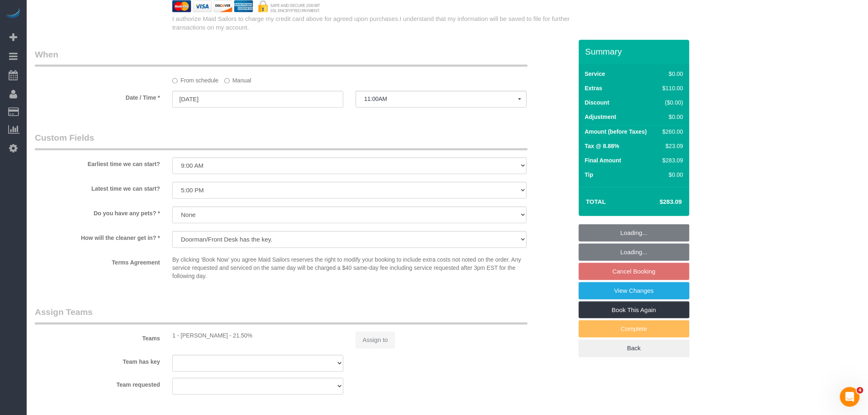 This screenshot has height=415, width=868. Describe the element at coordinates (97, 360) in the screenshot. I see `label: Team has key` at that location.